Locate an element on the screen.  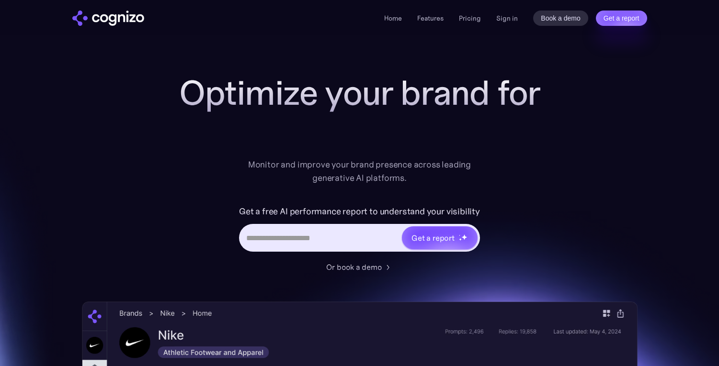
img: cognizo logo is located at coordinates (108, 18).